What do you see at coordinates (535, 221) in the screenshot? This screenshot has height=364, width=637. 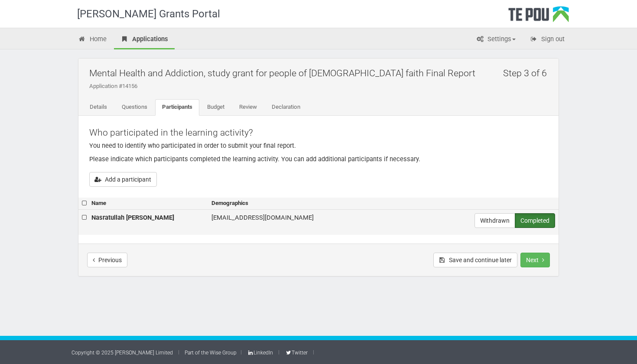 I see `label: Completed` at bounding box center [535, 221].